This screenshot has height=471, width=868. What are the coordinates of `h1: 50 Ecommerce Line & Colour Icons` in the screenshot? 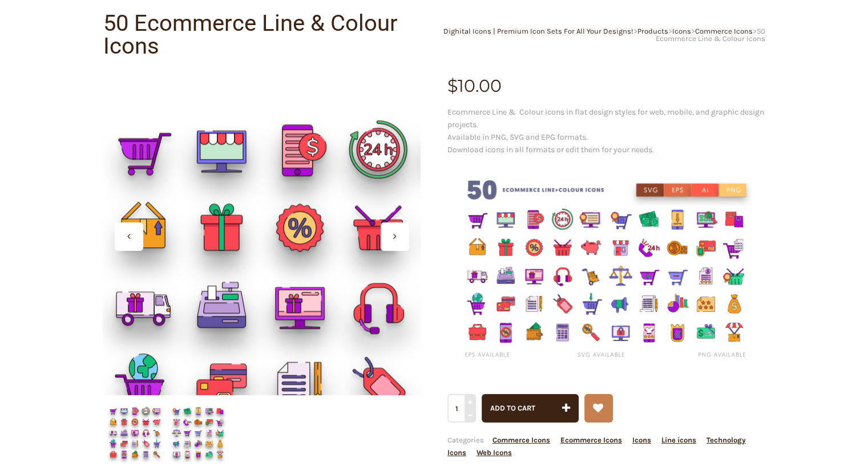 It's located at (269, 35).